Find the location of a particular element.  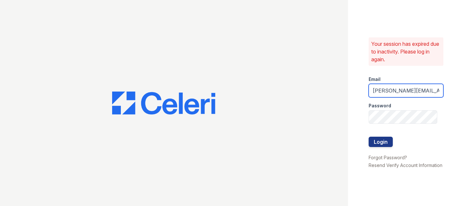

label: Password is located at coordinates (380, 106).